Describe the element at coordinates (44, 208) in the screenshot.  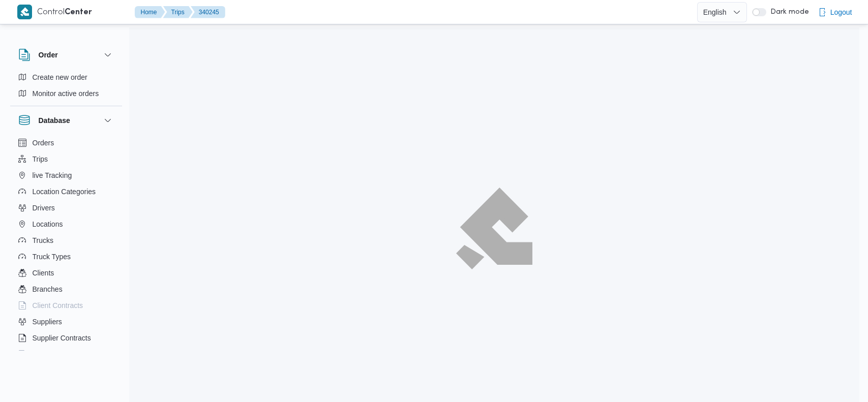
I see `span: Drivers` at that location.